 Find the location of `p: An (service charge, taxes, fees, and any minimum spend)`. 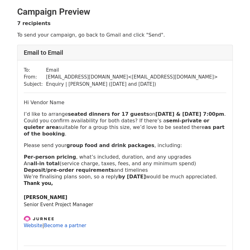

p: An (service charge, taxes, fees, and any minimum spend) is located at coordinates (125, 163).